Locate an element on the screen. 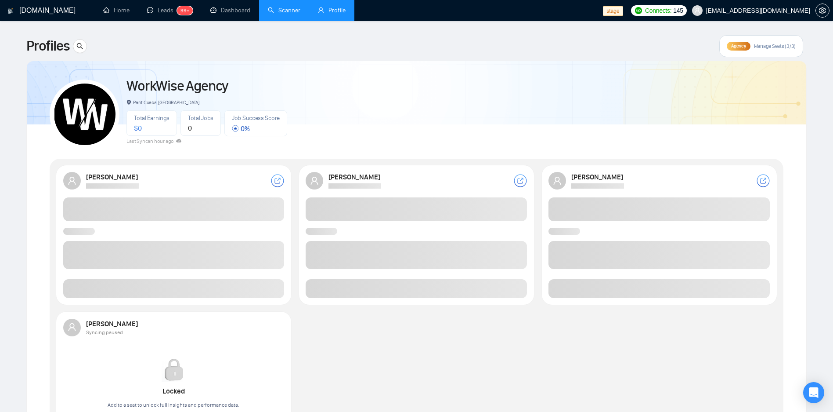 The image size is (833, 412). a: WorkWise Agency is located at coordinates (177, 86).